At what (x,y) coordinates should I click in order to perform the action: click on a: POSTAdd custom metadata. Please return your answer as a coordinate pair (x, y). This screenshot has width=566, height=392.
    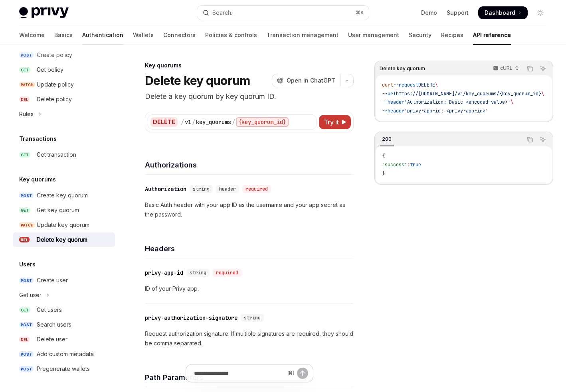
    Looking at the image, I should click on (64, 355).